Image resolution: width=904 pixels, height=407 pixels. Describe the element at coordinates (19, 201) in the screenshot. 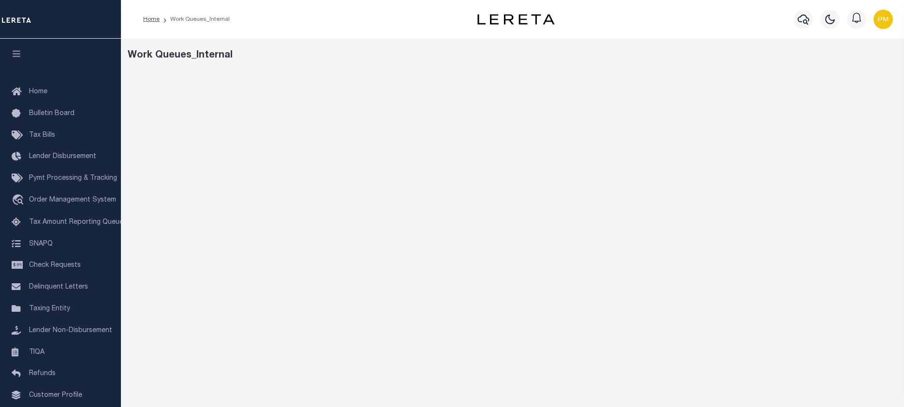

I see `i: travel_explore` at that location.